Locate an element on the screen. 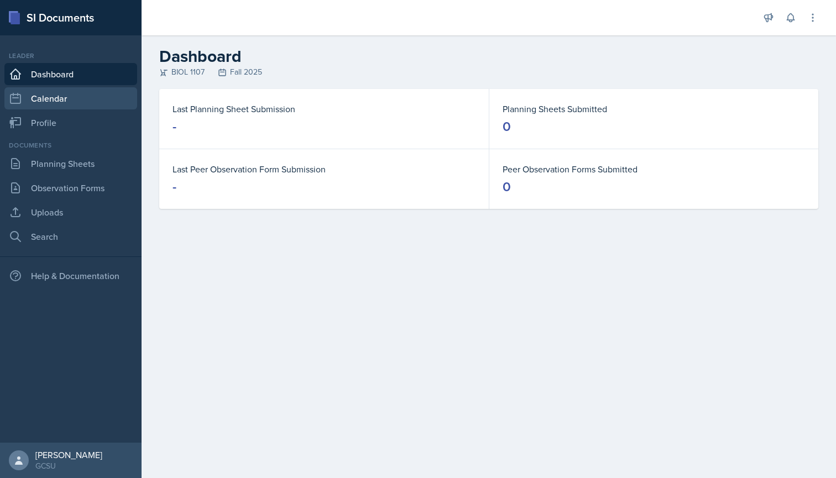 The width and height of the screenshot is (836, 478). dt: Last Peer Observation Form Submission is located at coordinates (324, 169).